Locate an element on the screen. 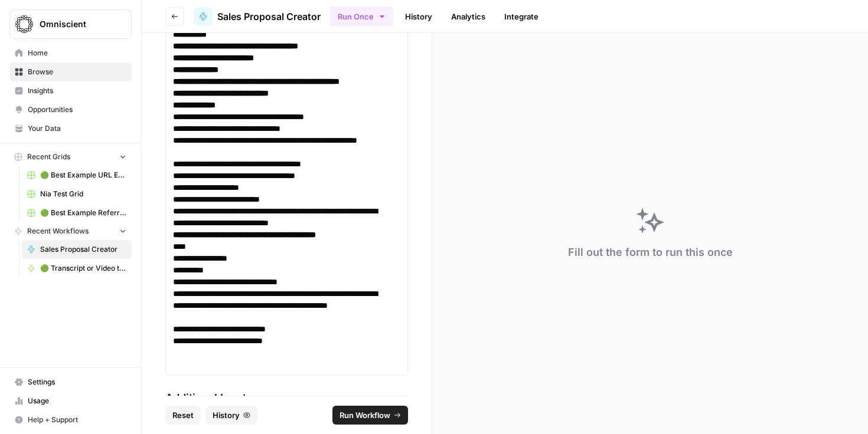  a: Insights is located at coordinates (70, 90).